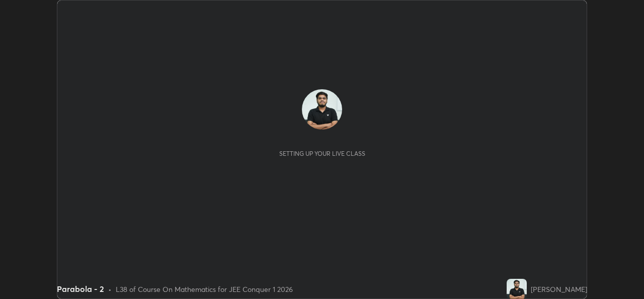 The height and width of the screenshot is (299, 644). What do you see at coordinates (205, 289) in the screenshot?
I see `div: L38 of Course On Mathematics for JEE Conquer 1 2026` at bounding box center [205, 289].